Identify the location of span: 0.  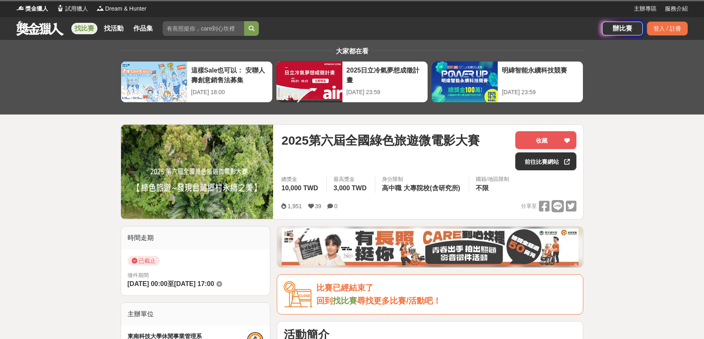
(336, 206).